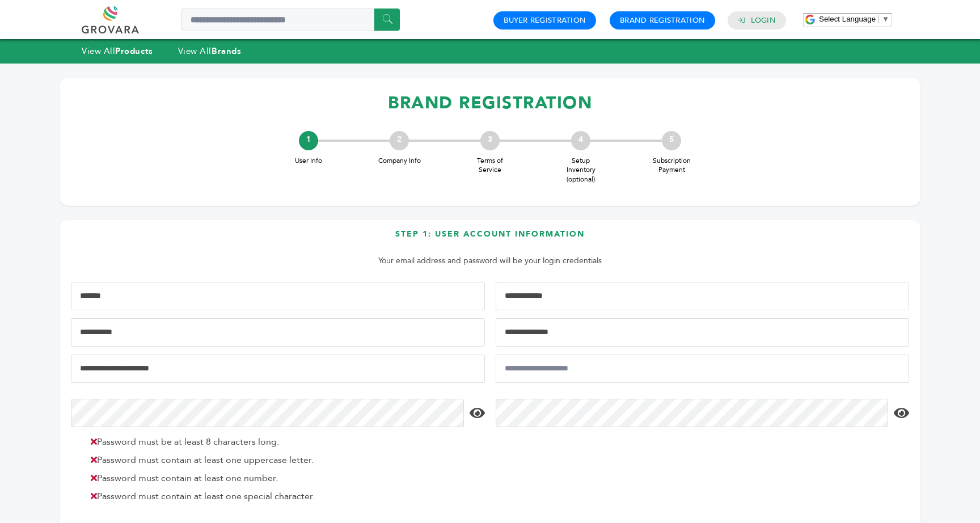  Describe the element at coordinates (662, 21) in the screenshot. I see `a: Brand Registration` at that location.